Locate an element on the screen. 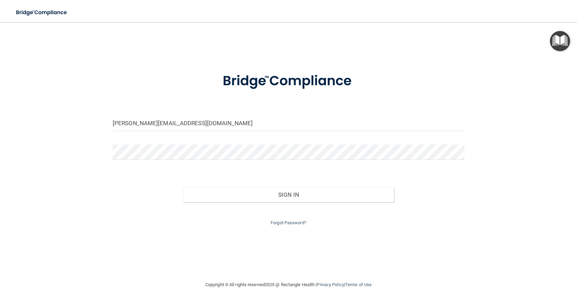 The height and width of the screenshot is (303, 577). button: Sign In is located at coordinates (289, 194).